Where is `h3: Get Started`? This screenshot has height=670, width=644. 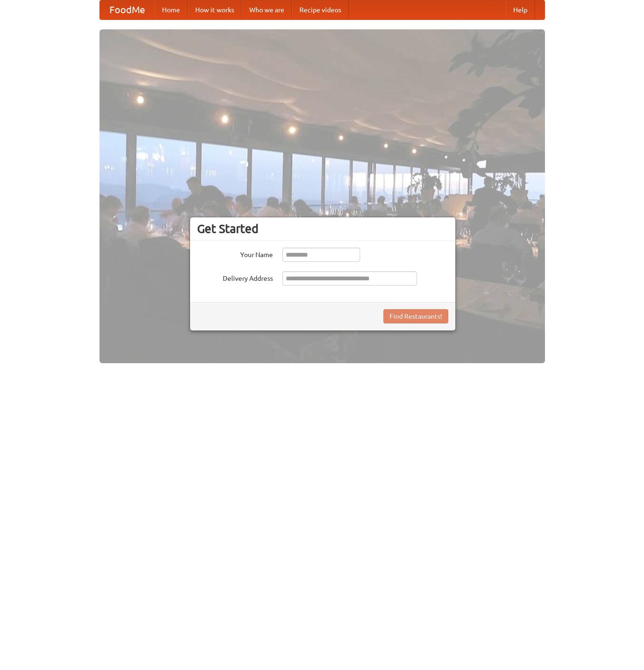 h3: Get Started is located at coordinates (323, 229).